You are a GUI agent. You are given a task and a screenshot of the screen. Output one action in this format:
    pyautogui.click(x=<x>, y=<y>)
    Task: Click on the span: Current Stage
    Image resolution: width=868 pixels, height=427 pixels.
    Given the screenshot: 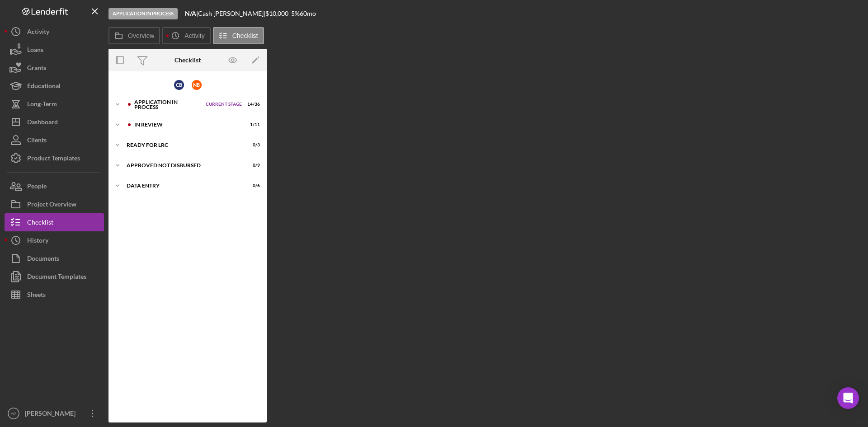 What is the action you would take?
    pyautogui.click(x=224, y=104)
    